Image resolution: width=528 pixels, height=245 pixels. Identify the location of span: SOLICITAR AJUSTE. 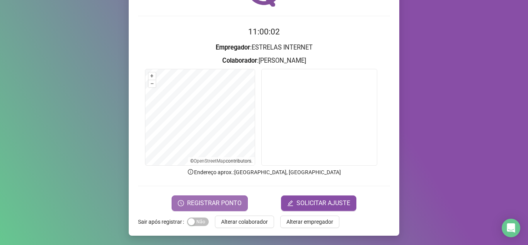
(323, 203).